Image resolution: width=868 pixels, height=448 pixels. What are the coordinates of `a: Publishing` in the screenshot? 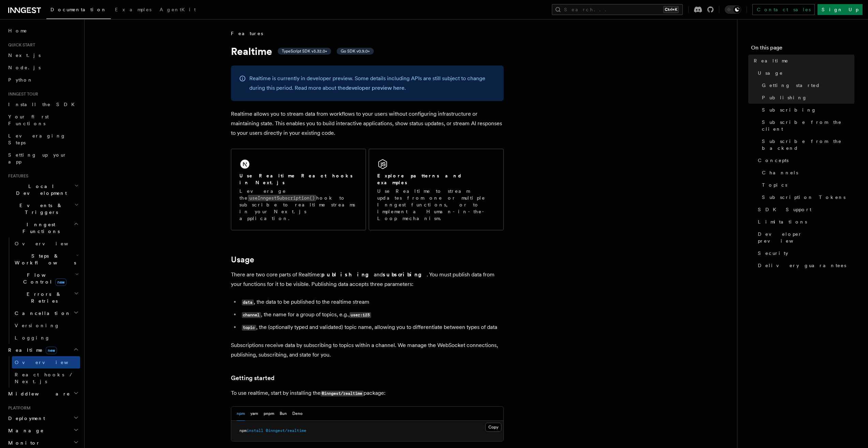 It's located at (806, 97).